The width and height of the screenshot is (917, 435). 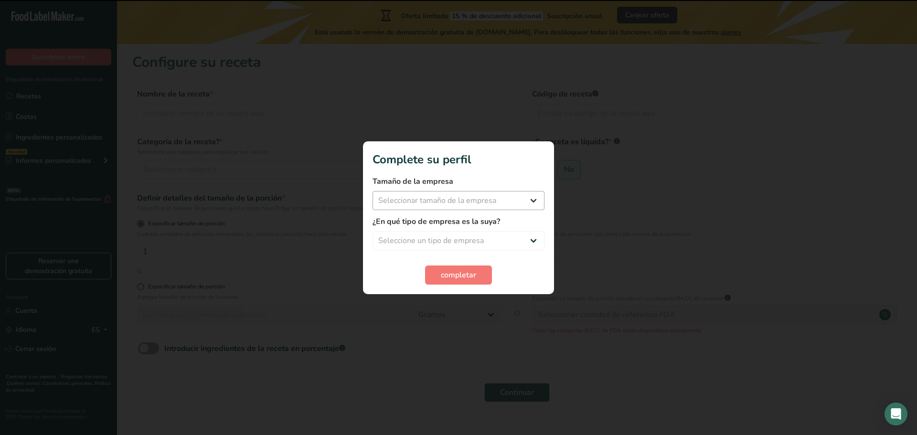 I want to click on span: completar, so click(x=459, y=275).